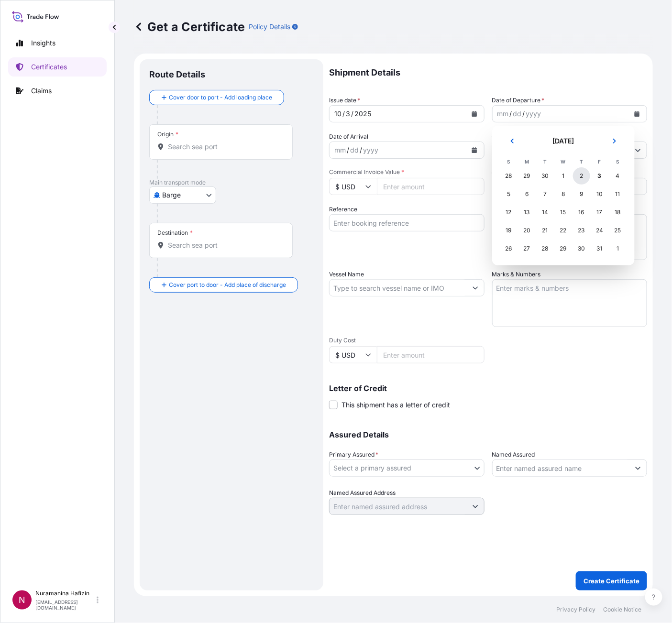  What do you see at coordinates (509, 176) in the screenshot?
I see `div: Sunday, September 28, 2025` at bounding box center [509, 176].